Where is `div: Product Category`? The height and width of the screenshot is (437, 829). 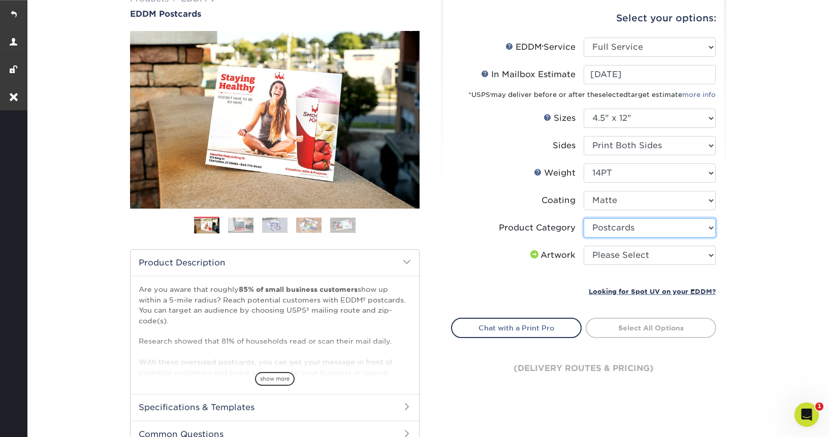
div: Product Category is located at coordinates (537, 228).